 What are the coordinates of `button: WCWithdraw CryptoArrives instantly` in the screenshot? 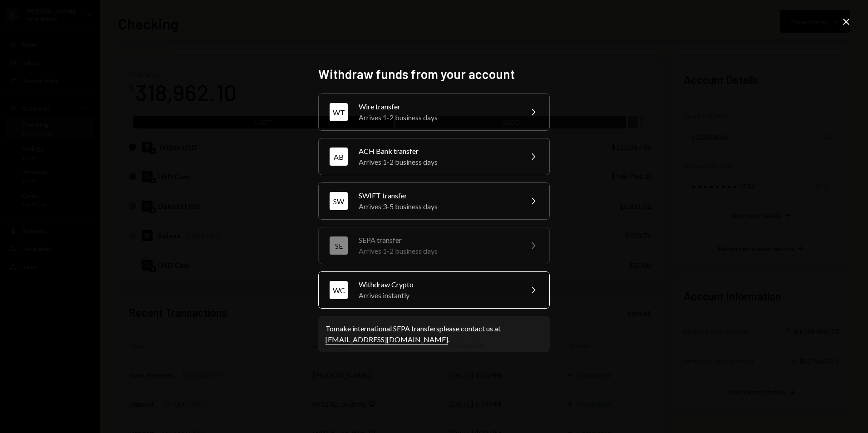 It's located at (434, 290).